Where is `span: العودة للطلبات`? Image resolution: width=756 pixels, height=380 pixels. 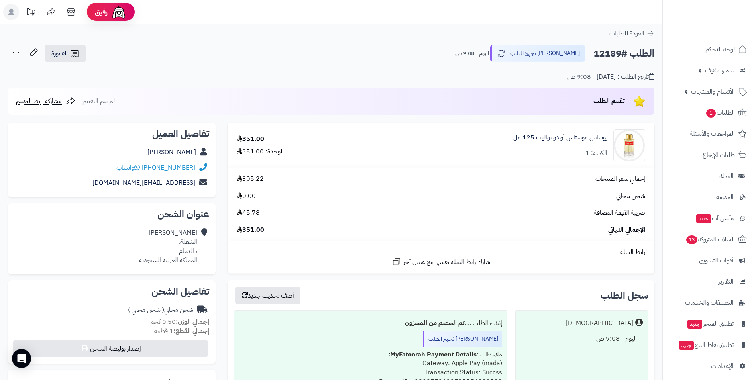 span: العودة للطلبات is located at coordinates (627, 33).